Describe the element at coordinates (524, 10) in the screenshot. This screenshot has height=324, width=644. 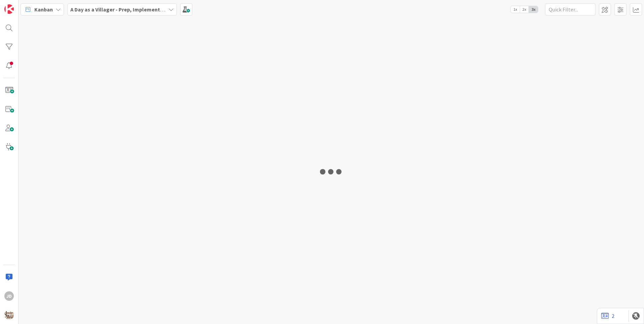
I see `span: 2x` at that location.